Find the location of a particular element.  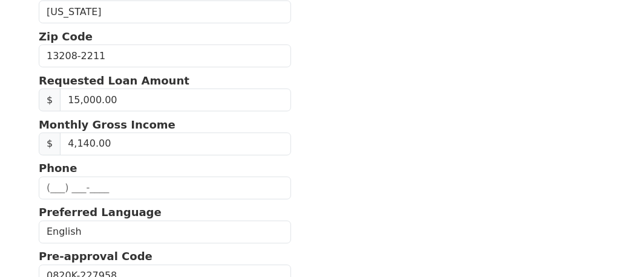

strong: Phone is located at coordinates (57, 169).